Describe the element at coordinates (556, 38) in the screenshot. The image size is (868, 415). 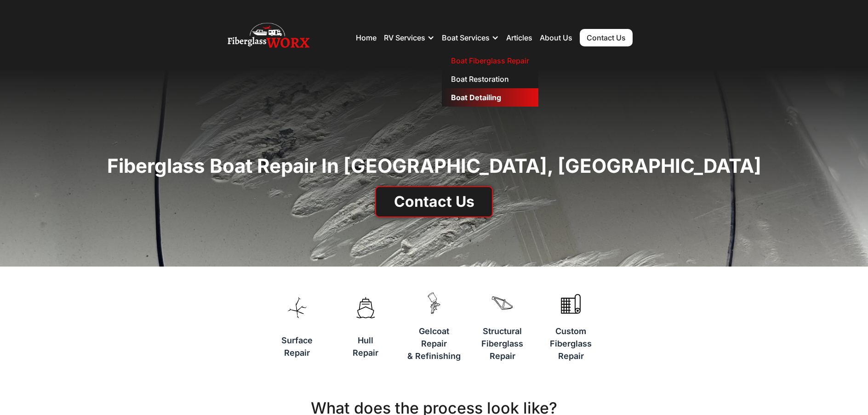
I see `a: About Us` at that location.